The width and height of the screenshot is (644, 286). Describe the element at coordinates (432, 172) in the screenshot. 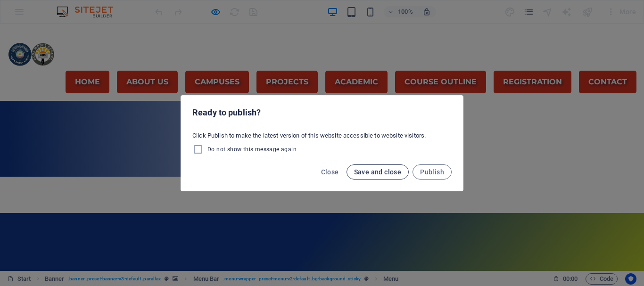

I see `button: Publish` at that location.